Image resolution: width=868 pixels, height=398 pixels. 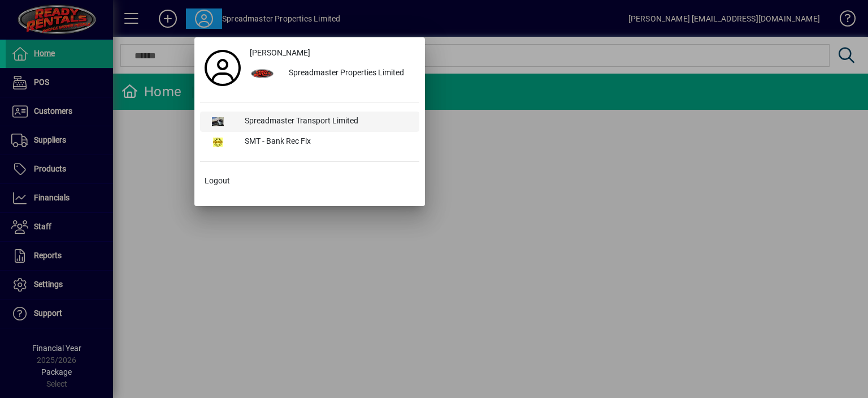 What do you see at coordinates (327, 122) in the screenshot?
I see `div: Spreadmaster Transport Limited` at bounding box center [327, 122].